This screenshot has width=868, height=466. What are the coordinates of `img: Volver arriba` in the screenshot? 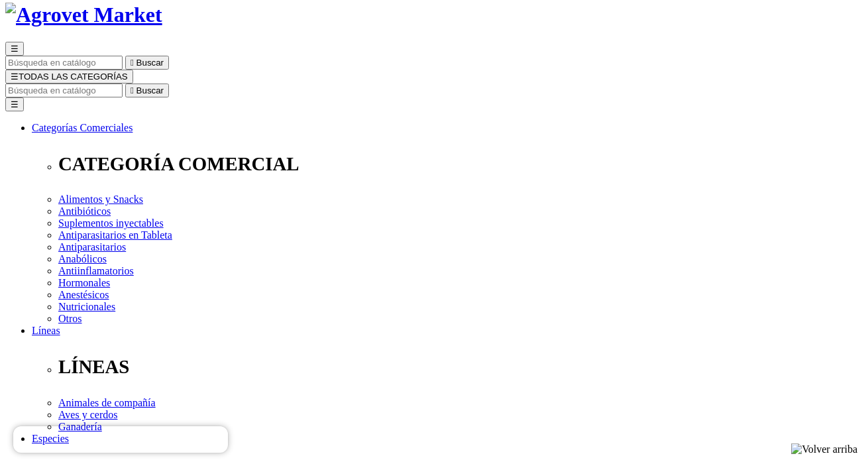 It's located at (824, 450).